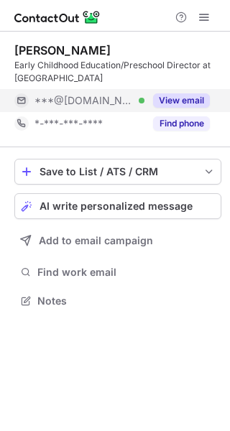 The height and width of the screenshot is (431, 230). What do you see at coordinates (126, 301) in the screenshot?
I see `span: Notes` at bounding box center [126, 301].